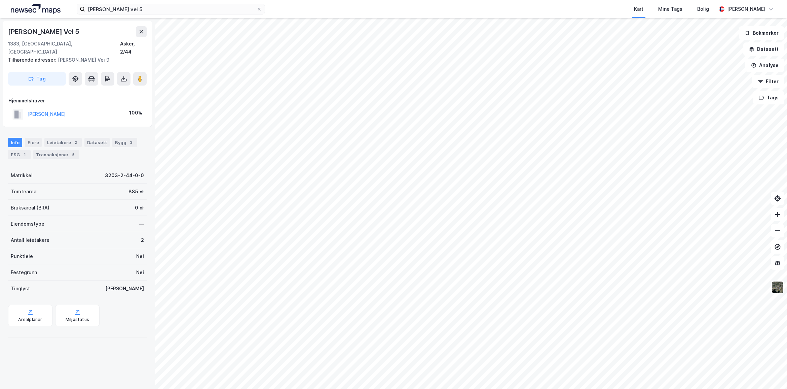  I want to click on button: Analyse, so click(765, 65).